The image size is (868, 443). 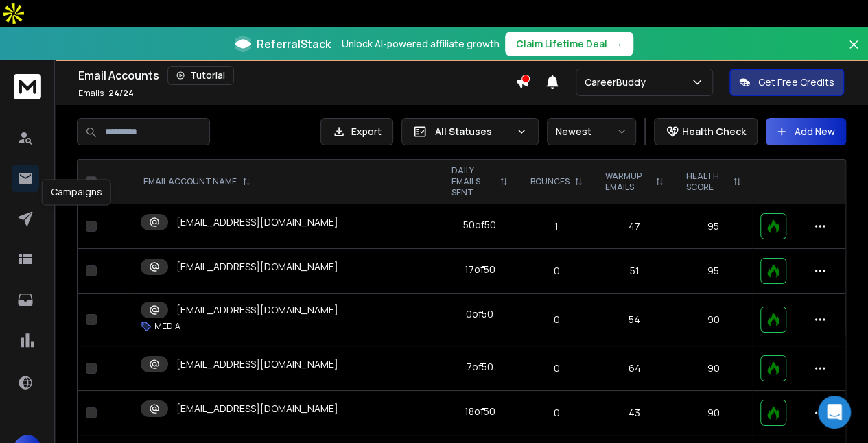 What do you see at coordinates (805, 132) in the screenshot?
I see `button: Add New` at bounding box center [805, 132].